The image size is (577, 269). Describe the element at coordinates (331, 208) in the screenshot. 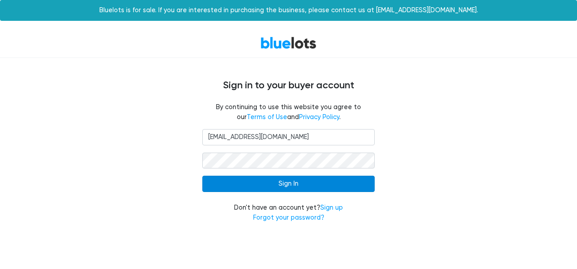

I see `a: Sign up` at that location.